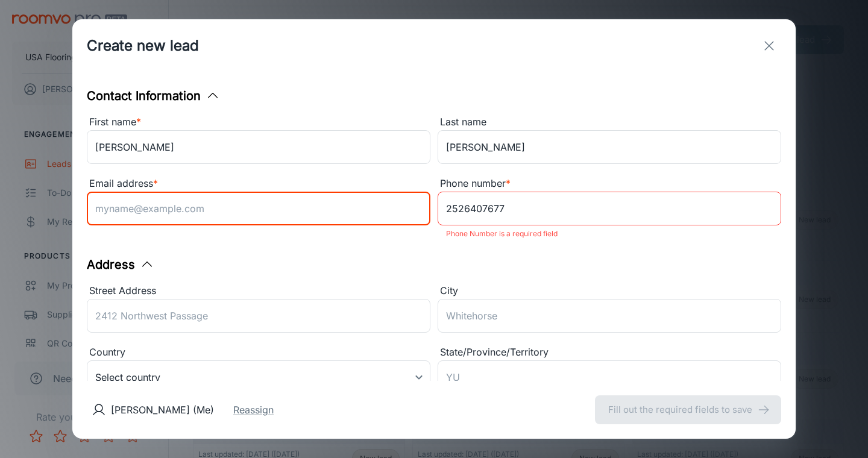 The image size is (868, 458). What do you see at coordinates (609, 122) in the screenshot?
I see `div: Last name` at bounding box center [609, 122].